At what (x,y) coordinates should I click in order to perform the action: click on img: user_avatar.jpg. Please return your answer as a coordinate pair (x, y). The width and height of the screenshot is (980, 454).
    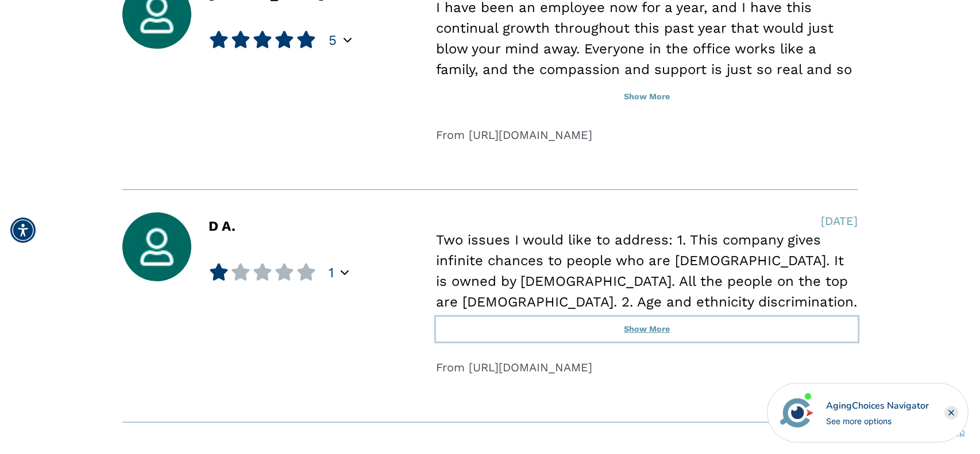
    Looking at the image, I should click on (157, 247).